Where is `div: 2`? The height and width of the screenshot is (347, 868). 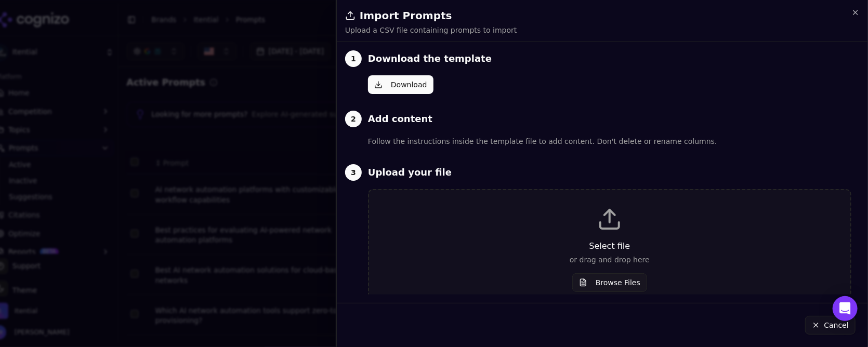 div: 2 is located at coordinates (353, 119).